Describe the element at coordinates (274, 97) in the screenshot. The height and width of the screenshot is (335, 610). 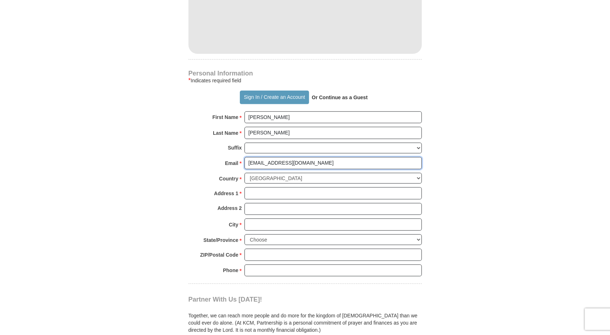
I see `button: Sign In / Create an Account` at that location.